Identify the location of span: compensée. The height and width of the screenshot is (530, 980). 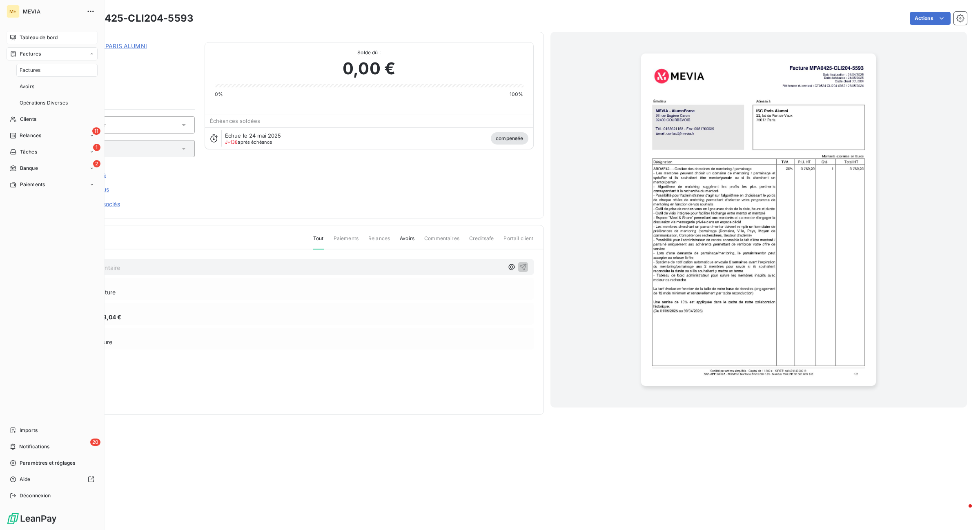
(510, 139).